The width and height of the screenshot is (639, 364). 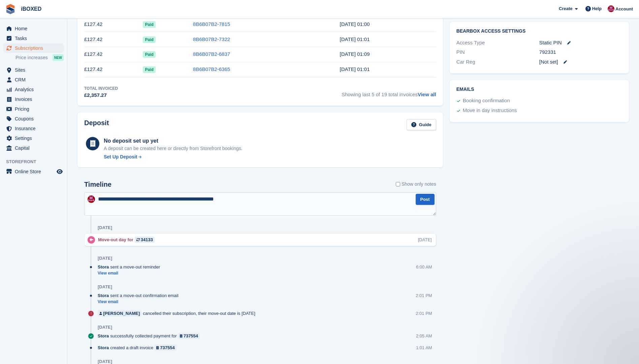 What do you see at coordinates (498, 52) in the screenshot?
I see `div: PIN` at bounding box center [498, 52].